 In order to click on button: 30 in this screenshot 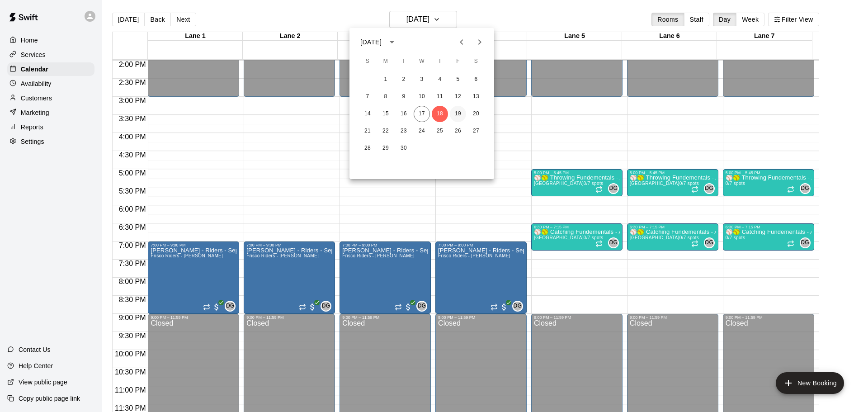, I will do `click(404, 148)`.